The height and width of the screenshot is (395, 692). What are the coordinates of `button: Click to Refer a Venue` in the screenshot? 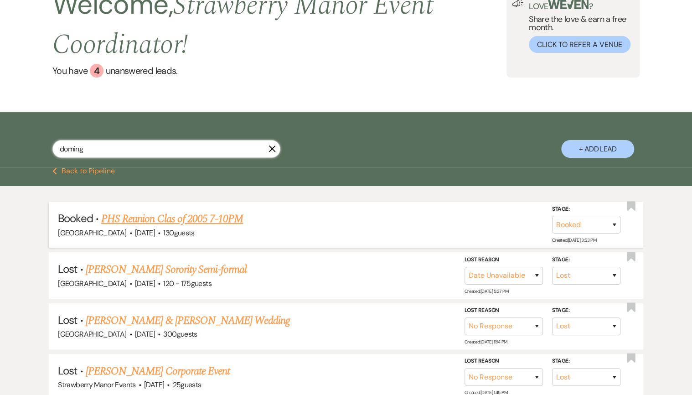 It's located at (579, 44).